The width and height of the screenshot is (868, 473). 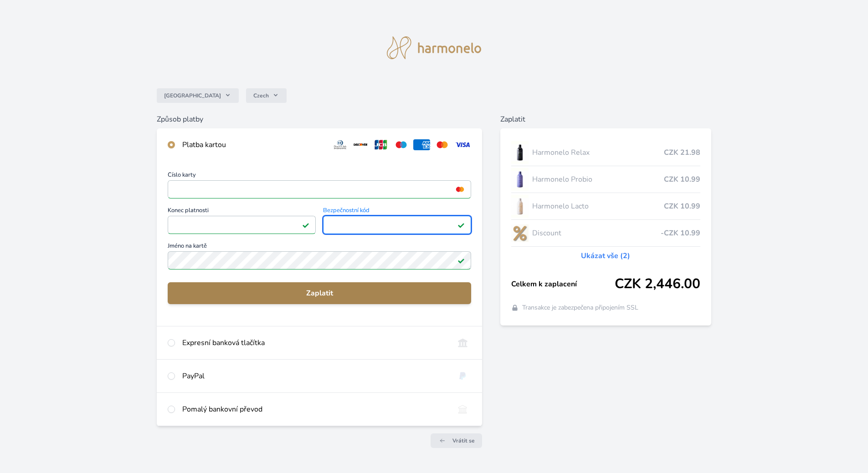 I want to click on img: mc.svg, so click(x=442, y=145).